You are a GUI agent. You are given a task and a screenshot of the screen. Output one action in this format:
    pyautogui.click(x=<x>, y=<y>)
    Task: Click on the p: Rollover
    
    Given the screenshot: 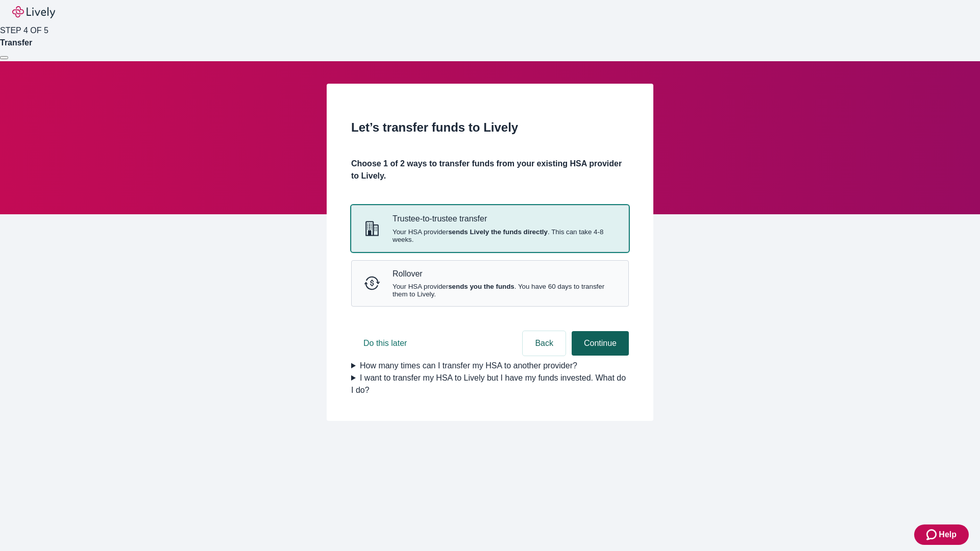 What is the action you would take?
    pyautogui.click(x=505, y=273)
    